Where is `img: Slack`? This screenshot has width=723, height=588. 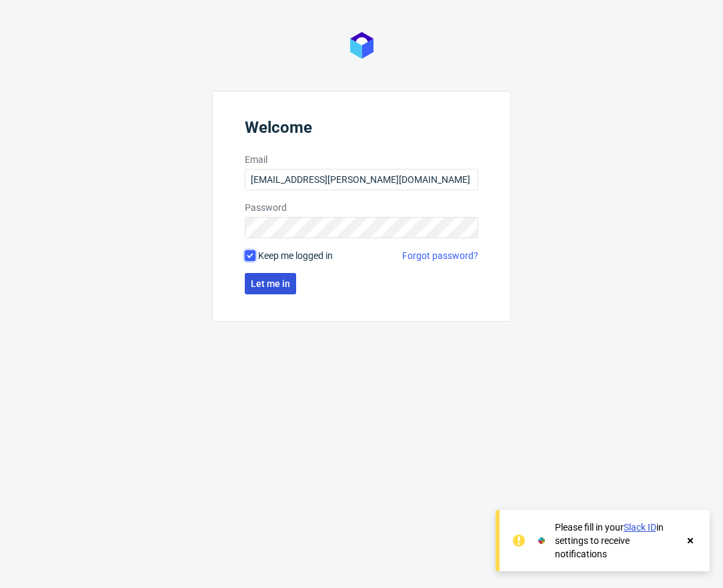 img: Slack is located at coordinates (542, 540).